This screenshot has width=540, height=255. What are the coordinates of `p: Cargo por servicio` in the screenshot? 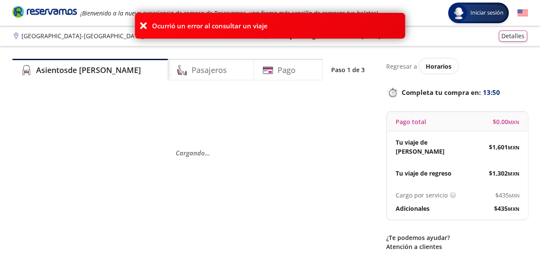 It's located at (422, 195).